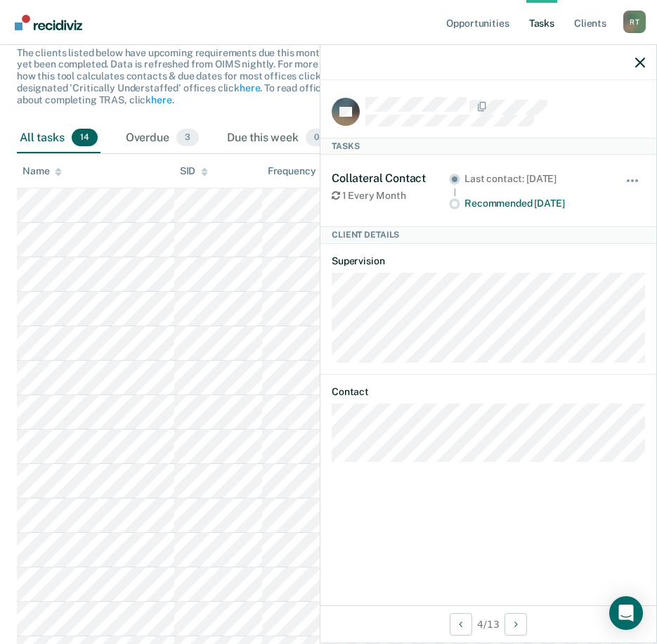 This screenshot has width=657, height=644. I want to click on div: 1 Every Month, so click(390, 196).